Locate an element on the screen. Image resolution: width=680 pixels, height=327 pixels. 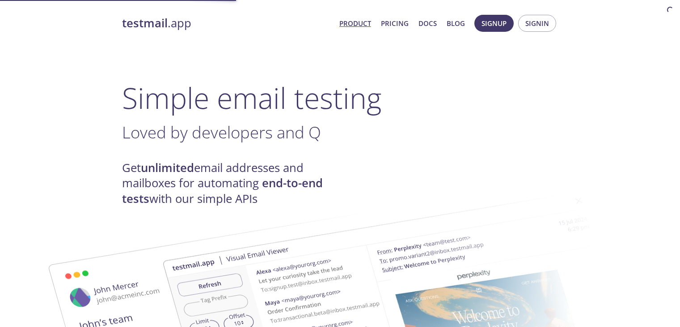
a: Product is located at coordinates (355, 23).